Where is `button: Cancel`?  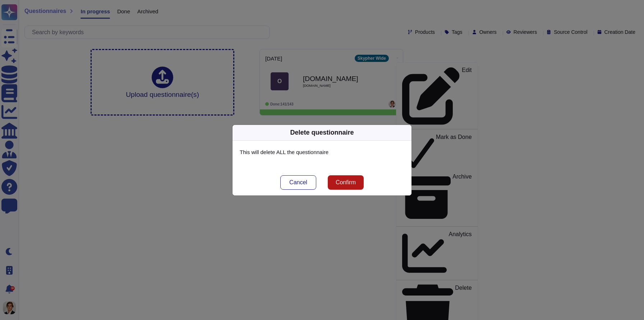
button: Cancel is located at coordinates (298, 182).